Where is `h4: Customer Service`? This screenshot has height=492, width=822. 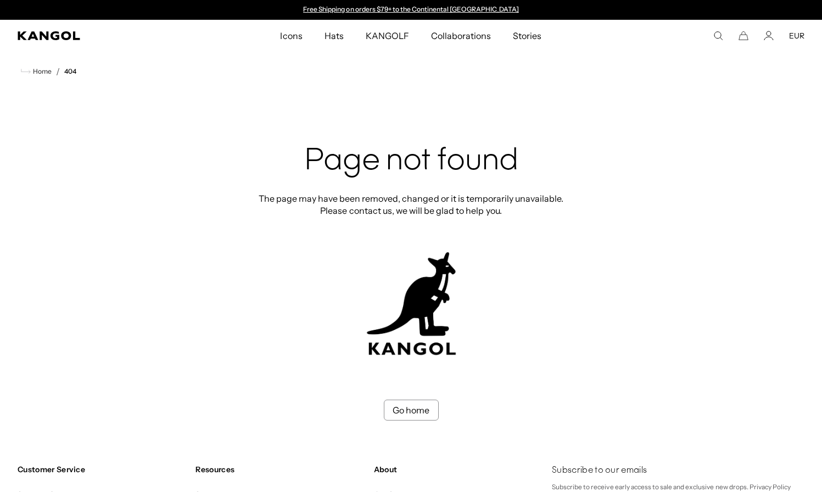 h4: Customer Service is located at coordinates (102, 469).